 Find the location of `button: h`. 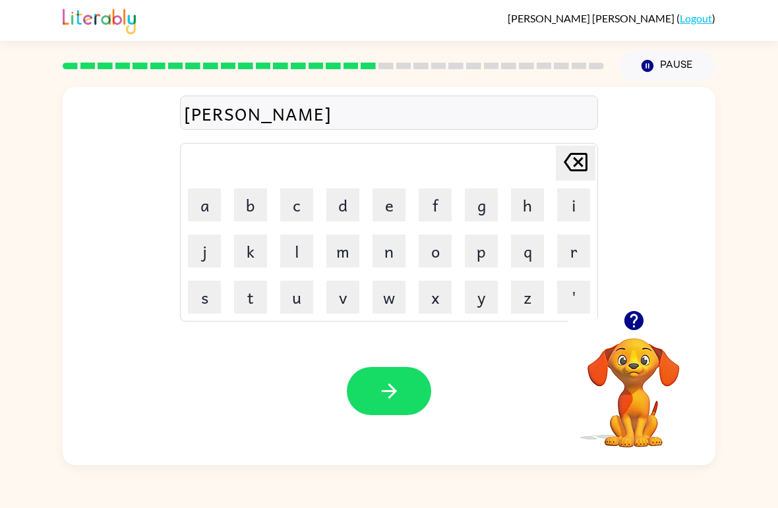

button: h is located at coordinates (528, 205).